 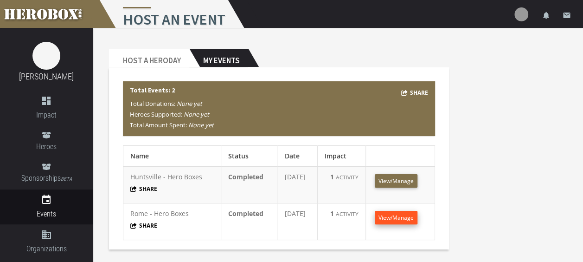 What do you see at coordinates (172, 125) in the screenshot?
I see `span: Total Amount Spent:` at bounding box center [172, 125].